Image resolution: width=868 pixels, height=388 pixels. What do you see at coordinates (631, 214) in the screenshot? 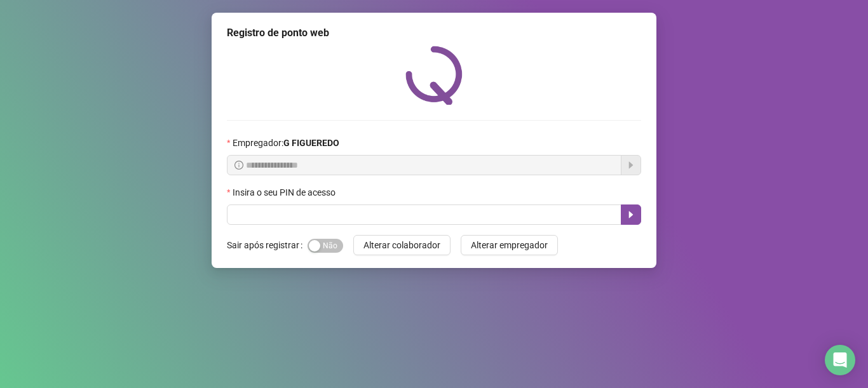
I see `span: caret-right` at bounding box center [631, 214].